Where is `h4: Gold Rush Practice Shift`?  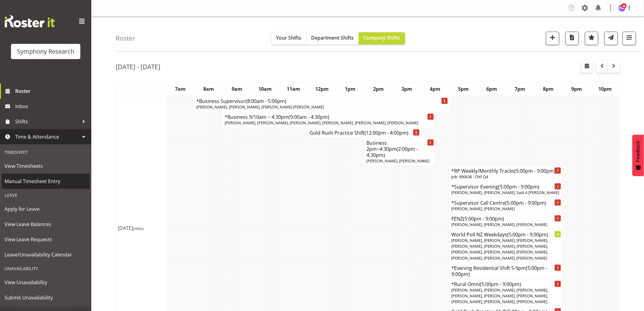
h4: Gold Rush Practice Shift is located at coordinates (365, 133).